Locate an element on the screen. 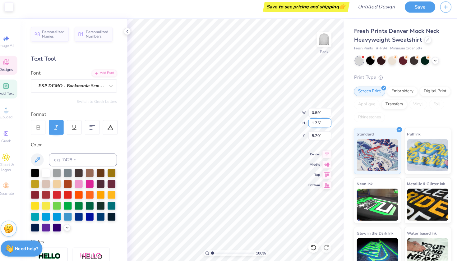  img: Standard is located at coordinates (373, 154).